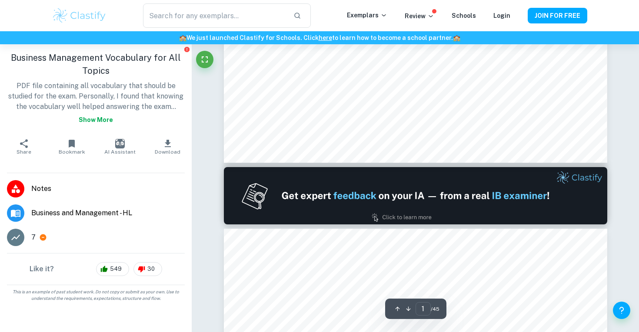 Image resolution: width=639 pixels, height=332 pixels. I want to click on span: AI Assistant, so click(120, 152).